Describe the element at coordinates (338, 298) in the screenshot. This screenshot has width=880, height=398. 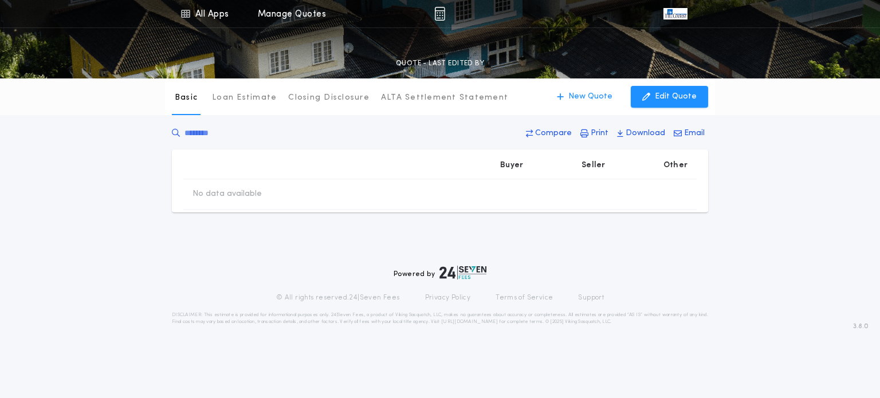
I see `p: © All rights reserved. 24|Seven Fees` at that location.